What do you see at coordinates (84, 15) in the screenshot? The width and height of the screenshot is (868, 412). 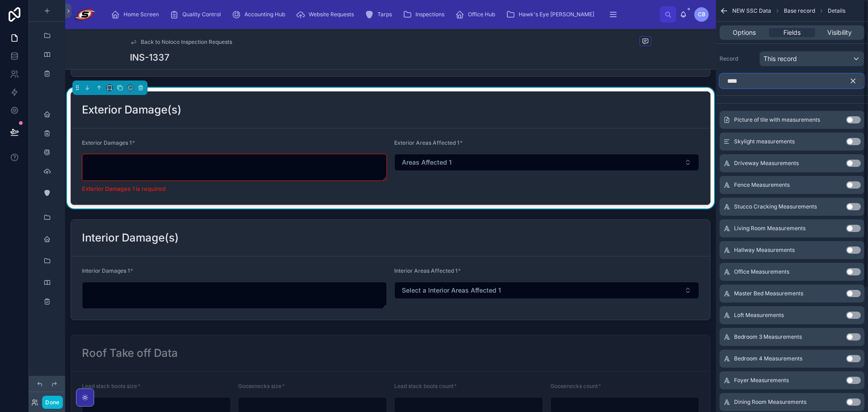 I see `img: App logo` at bounding box center [84, 15].